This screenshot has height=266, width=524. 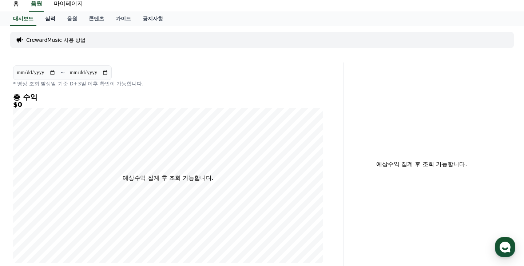 I want to click on span: 대화, so click(x=71, y=220).